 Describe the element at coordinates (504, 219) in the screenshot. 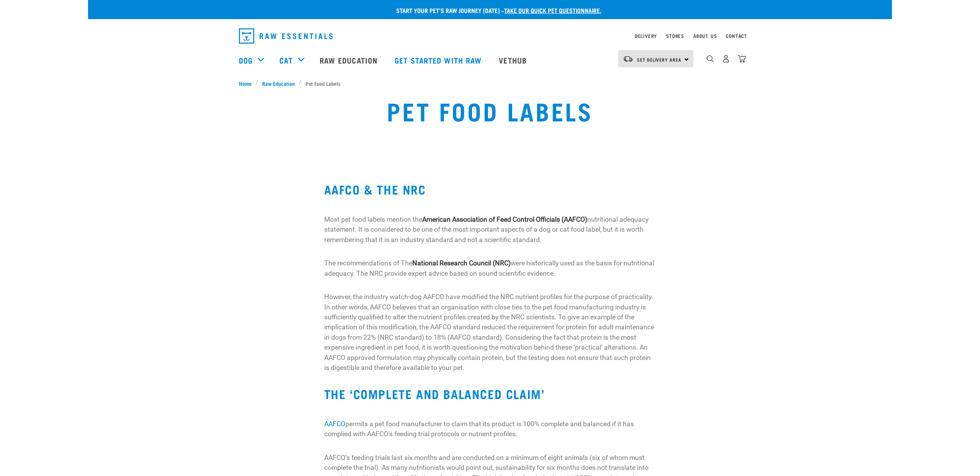

I see `strong: American Association of Feed Control Officials (AAFCO)` at that location.